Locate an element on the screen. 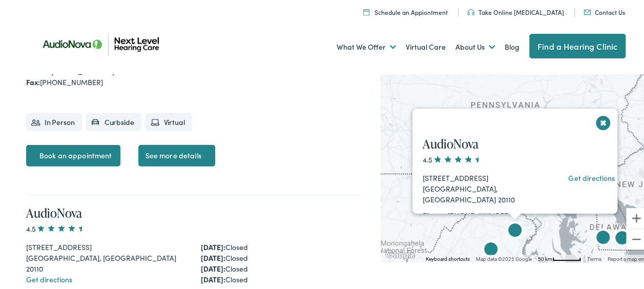 This screenshot has width=644, height=289. span: Map data ©2025 Google is located at coordinates (503, 257).